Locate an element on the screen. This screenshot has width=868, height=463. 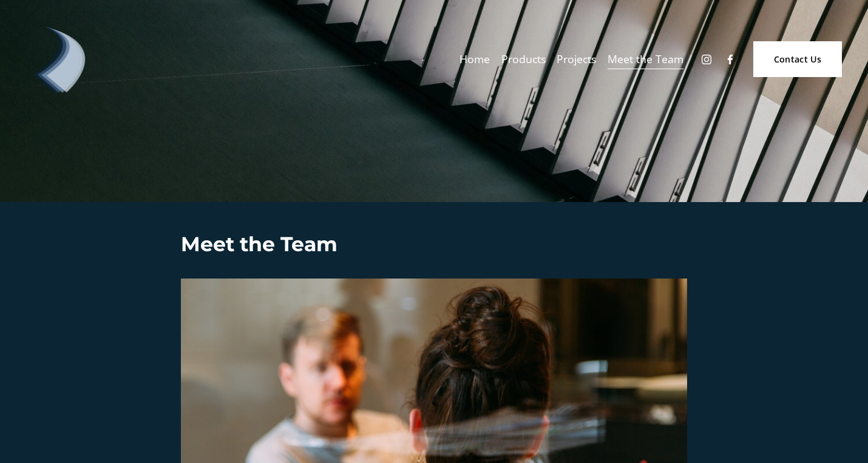
a: Facebook is located at coordinates (730, 59).